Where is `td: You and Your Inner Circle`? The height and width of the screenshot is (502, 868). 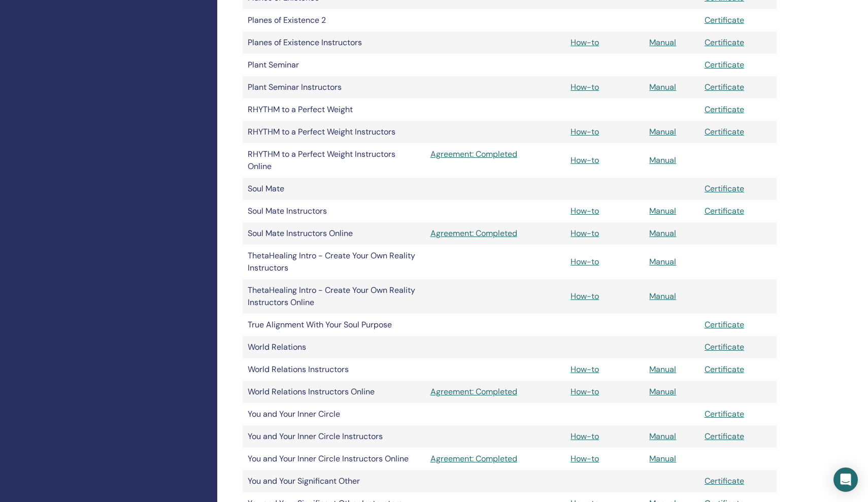 td: You and Your Inner Circle is located at coordinates (334, 414).